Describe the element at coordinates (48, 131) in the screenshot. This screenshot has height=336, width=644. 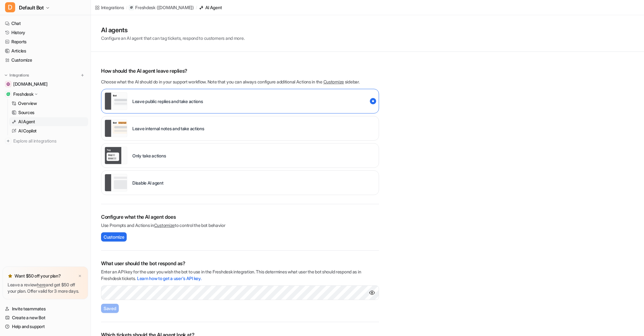
I see `a: AI Copilot` at that location.